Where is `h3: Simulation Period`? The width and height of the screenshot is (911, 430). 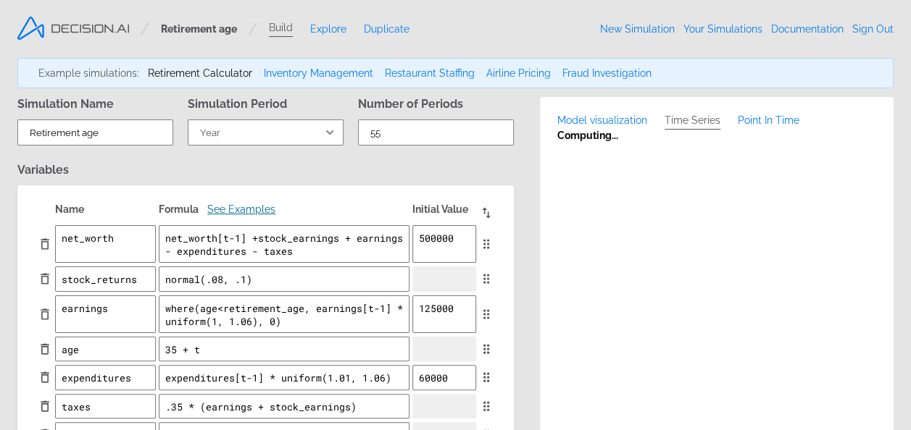 h3: Simulation Period is located at coordinates (237, 104).